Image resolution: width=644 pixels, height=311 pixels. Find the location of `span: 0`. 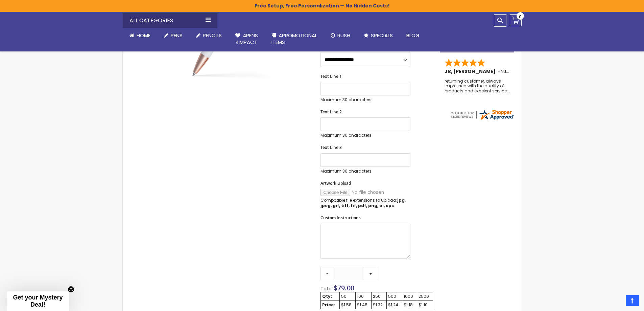

span: 0 is located at coordinates (520, 17).